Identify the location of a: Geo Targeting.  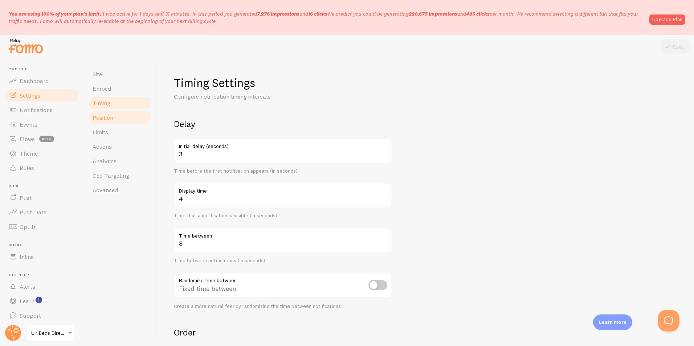
(120, 176).